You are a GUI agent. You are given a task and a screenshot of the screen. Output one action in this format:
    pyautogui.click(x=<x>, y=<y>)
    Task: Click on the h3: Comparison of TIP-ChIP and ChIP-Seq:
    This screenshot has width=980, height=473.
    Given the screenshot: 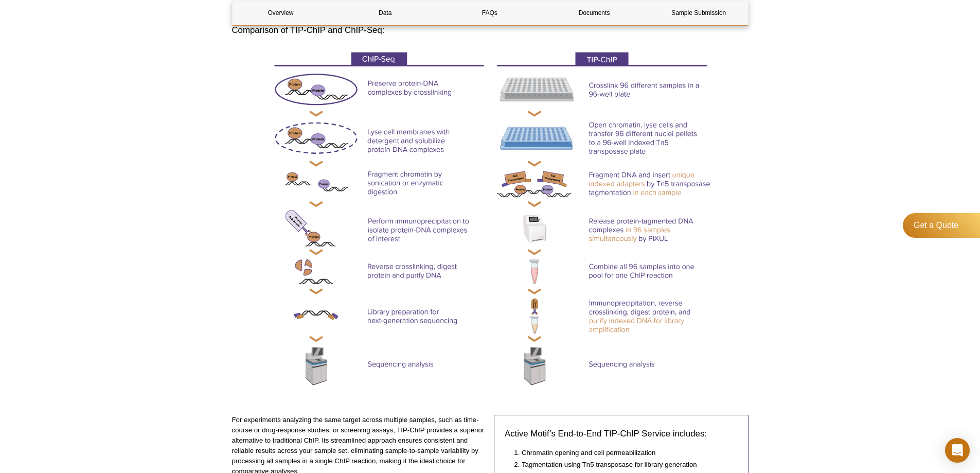 What is the action you would take?
    pyautogui.click(x=491, y=31)
    